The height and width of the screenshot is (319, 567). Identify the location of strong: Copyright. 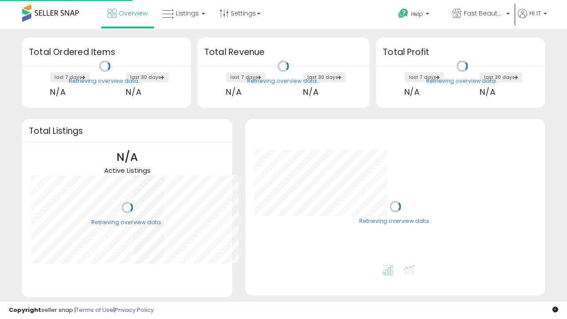
(25, 309).